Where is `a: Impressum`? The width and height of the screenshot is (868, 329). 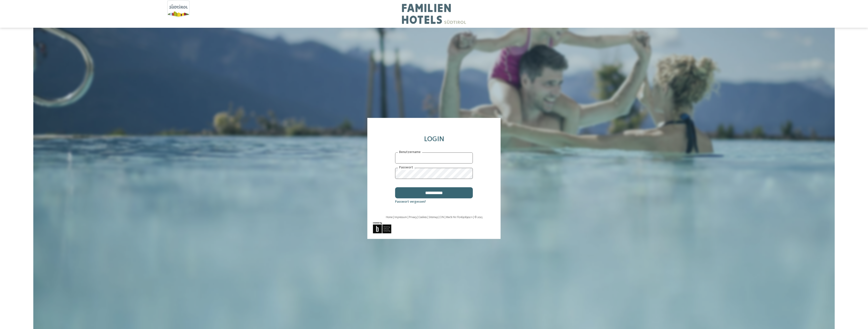
a: Impressum is located at coordinates (401, 217).